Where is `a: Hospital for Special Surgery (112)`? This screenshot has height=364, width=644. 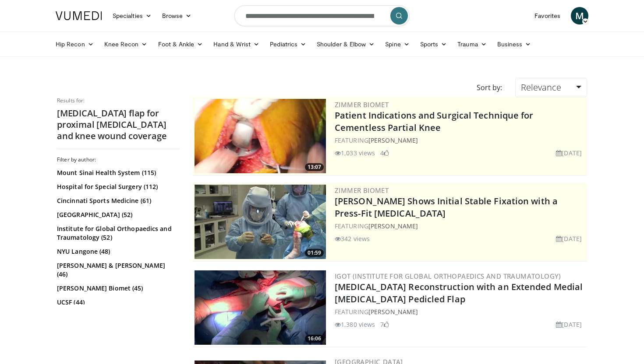 a: Hospital for Special Surgery (112) is located at coordinates (117, 187).